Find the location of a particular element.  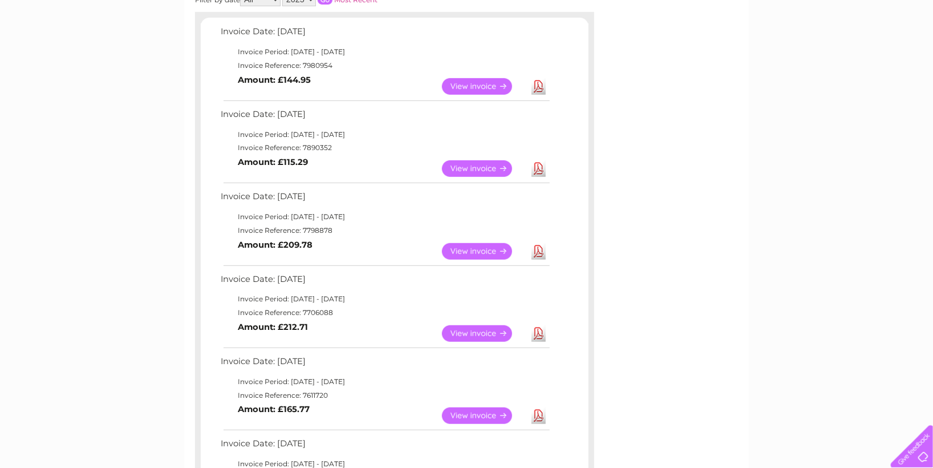

a: Log out is located at coordinates (909, 52).